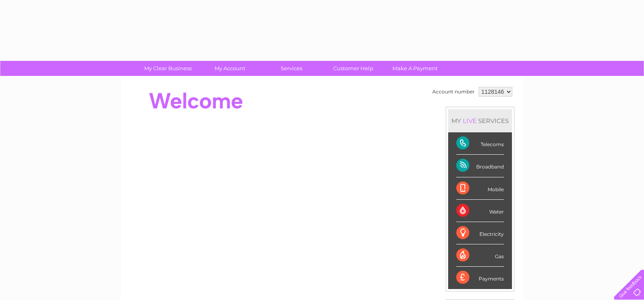 This screenshot has height=300, width=644. What do you see at coordinates (292, 68) in the screenshot?
I see `a: Services` at bounding box center [292, 68].